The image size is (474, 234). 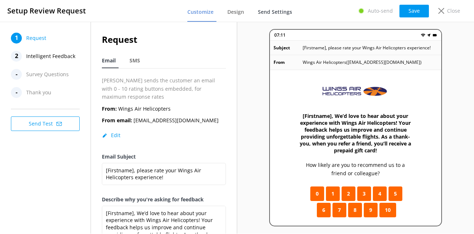 I want to click on span: 0, so click(x=317, y=194).